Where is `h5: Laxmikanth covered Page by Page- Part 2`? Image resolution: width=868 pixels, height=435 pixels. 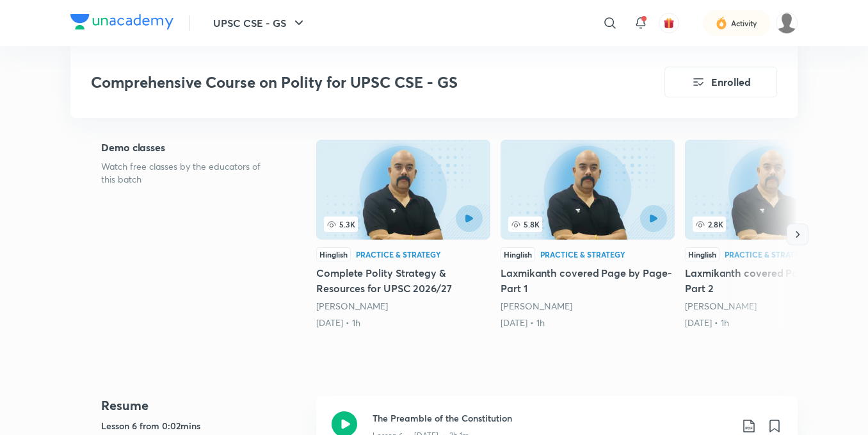
h5: Laxmikanth covered Page by Page- Part 2 is located at coordinates (772, 281).